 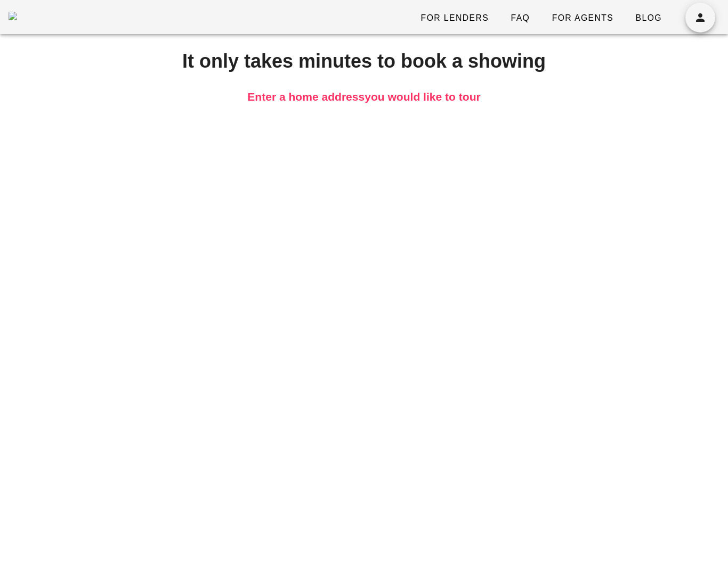 I want to click on img: desktop-logo.png, so click(x=13, y=16).